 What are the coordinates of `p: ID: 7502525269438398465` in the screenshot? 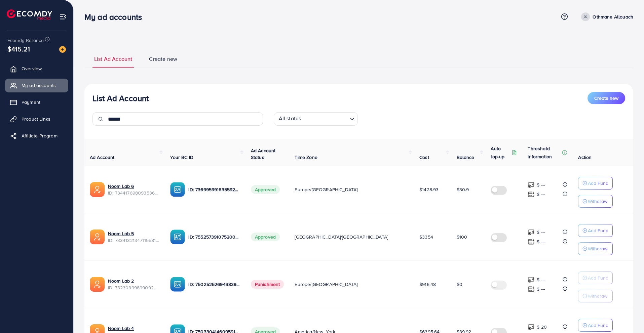 It's located at (214, 284).